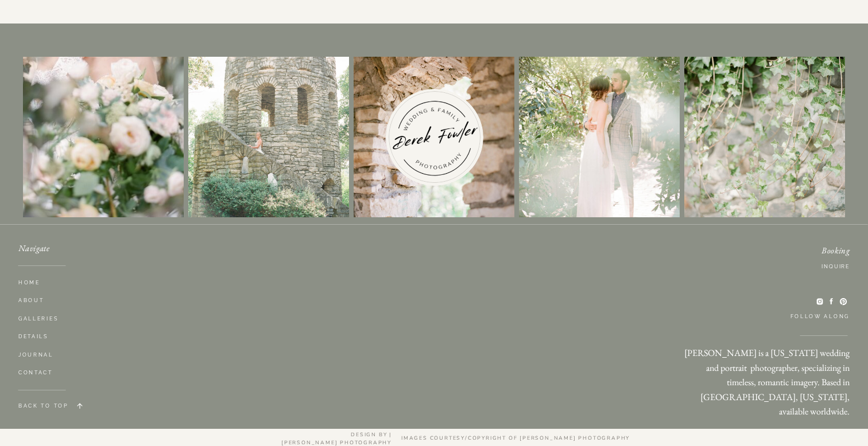 This screenshot has width=868, height=446. I want to click on a: back to top, so click(44, 407).